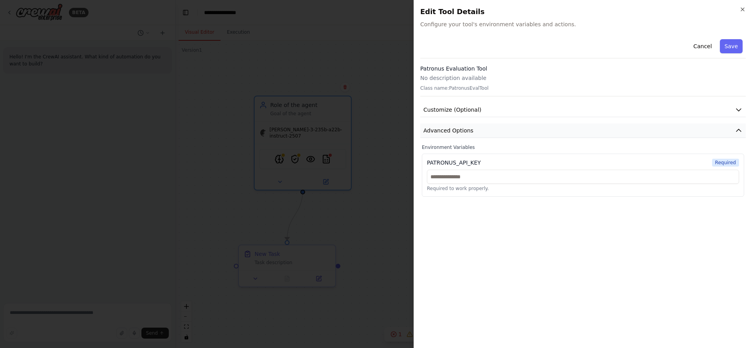 The image size is (752, 348). What do you see at coordinates (725, 162) in the screenshot?
I see `span: Required` at bounding box center [725, 162].